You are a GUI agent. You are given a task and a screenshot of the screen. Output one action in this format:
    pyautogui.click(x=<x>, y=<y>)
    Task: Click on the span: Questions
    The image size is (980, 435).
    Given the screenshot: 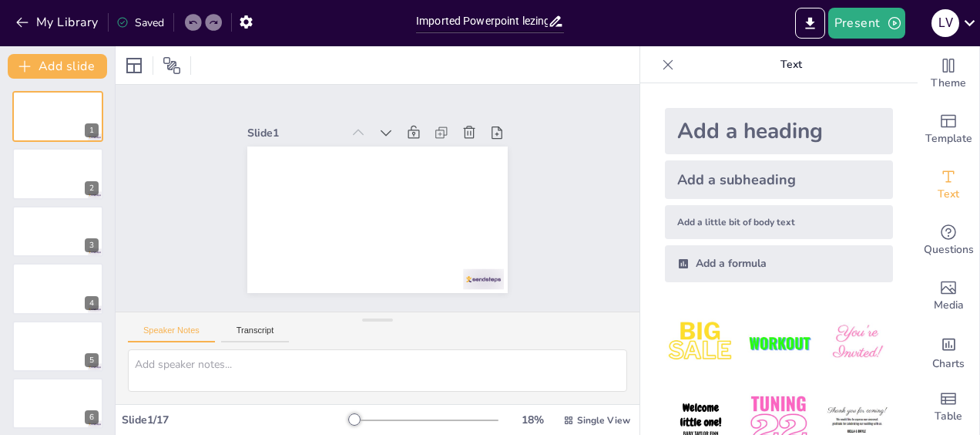 What is the action you would take?
    pyautogui.click(x=948, y=250)
    